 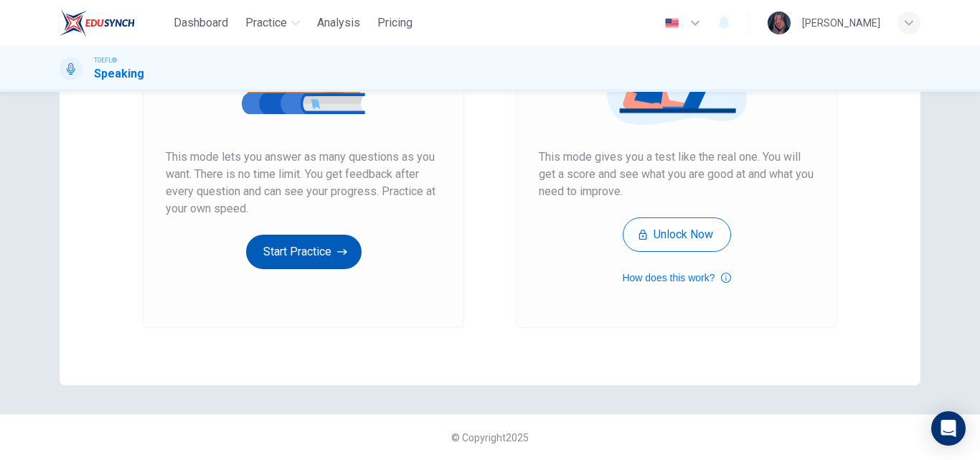 I want to click on span: Dashboard, so click(x=201, y=23).